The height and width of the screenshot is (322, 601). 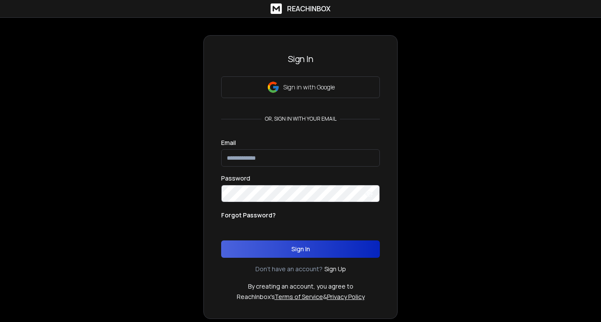 I want to click on p: ReachInbox's &, so click(x=300, y=296).